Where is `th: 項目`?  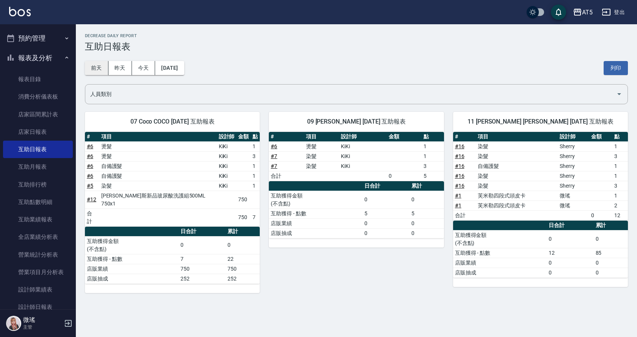 th: 項目 is located at coordinates (517, 137).